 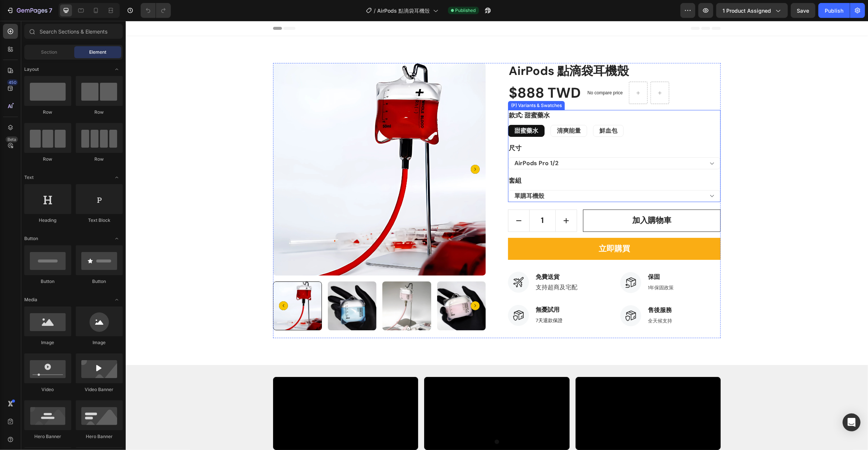 What do you see at coordinates (12, 140) in the screenshot?
I see `div: Beta` at bounding box center [12, 140].